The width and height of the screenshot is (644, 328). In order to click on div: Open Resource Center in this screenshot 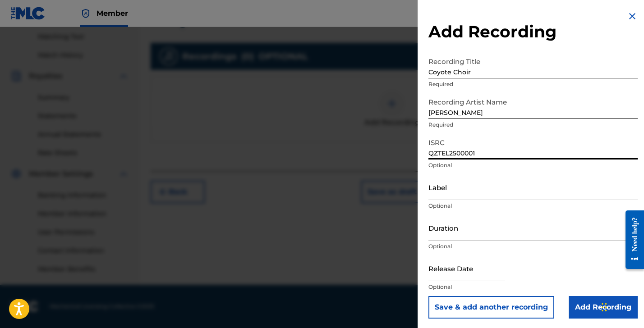, I will do `click(16, 37)`.